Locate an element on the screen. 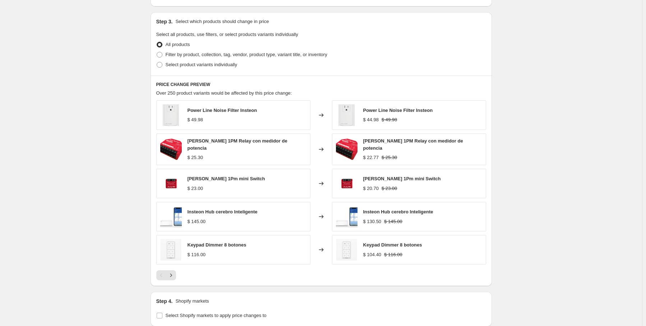 The image size is (646, 326). p: Shopify markets is located at coordinates (192, 301).